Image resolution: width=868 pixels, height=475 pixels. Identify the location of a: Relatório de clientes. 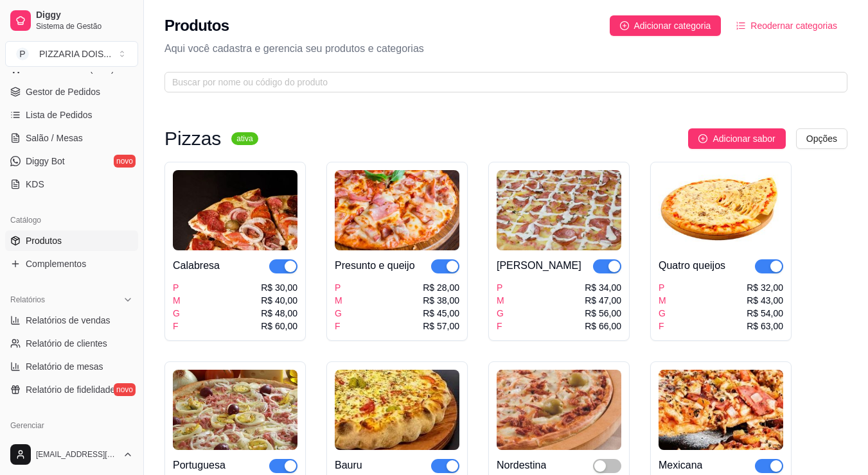
(72, 344).